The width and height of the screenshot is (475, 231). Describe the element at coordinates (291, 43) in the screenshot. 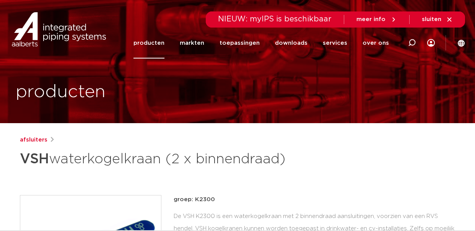

I see `a: downloads` at that location.